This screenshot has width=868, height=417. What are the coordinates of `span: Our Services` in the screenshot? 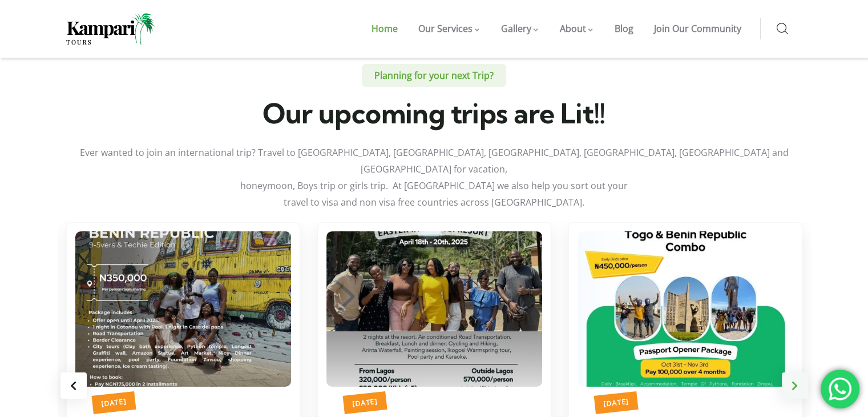 It's located at (445, 29).